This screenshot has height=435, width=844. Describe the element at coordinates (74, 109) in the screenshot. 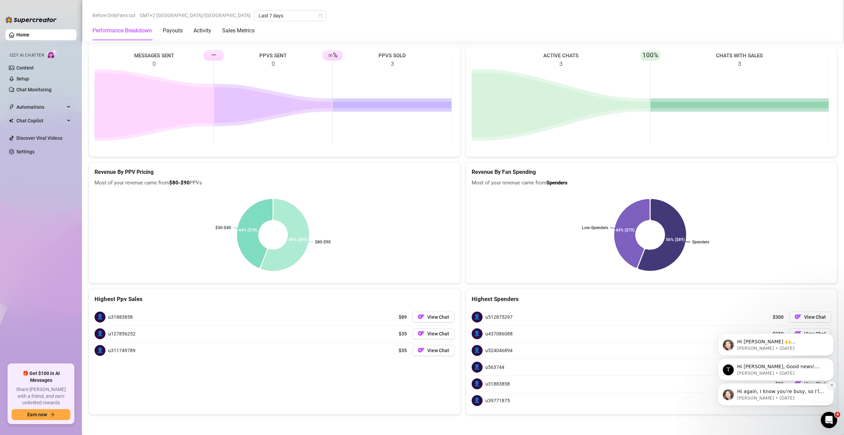

I see `p: Message from Ella, sent 5d ago` at that location.